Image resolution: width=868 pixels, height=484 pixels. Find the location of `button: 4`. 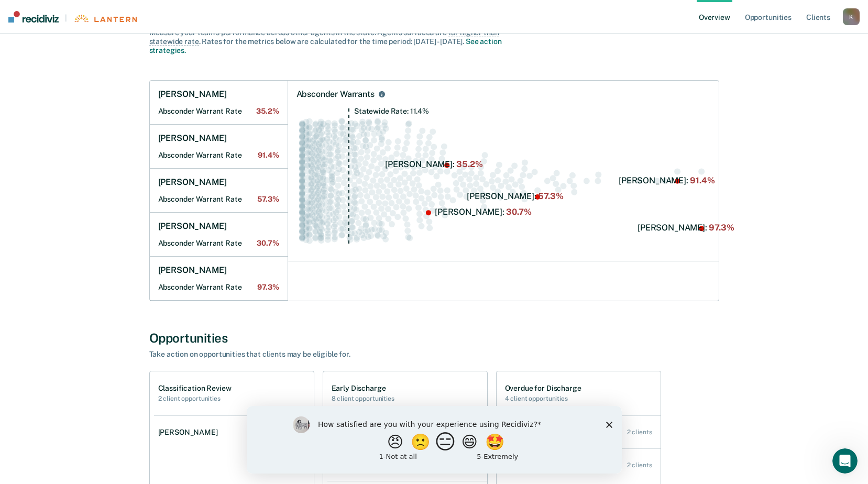

button: 4 is located at coordinates (224, 36).